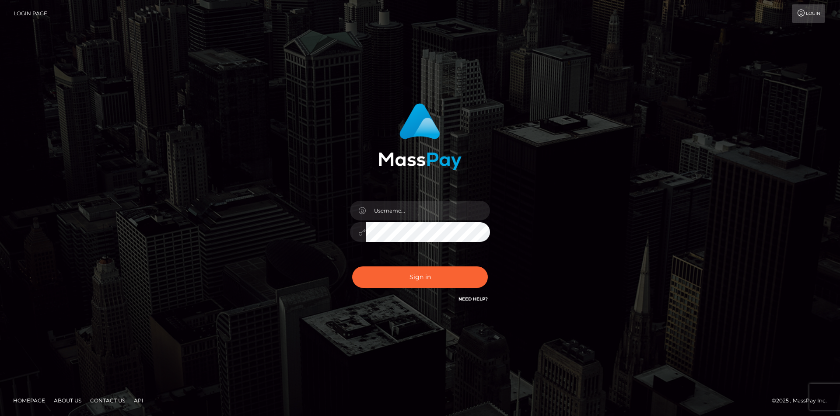 This screenshot has height=416, width=840. Describe the element at coordinates (108, 400) in the screenshot. I see `a: Contact Us` at that location.